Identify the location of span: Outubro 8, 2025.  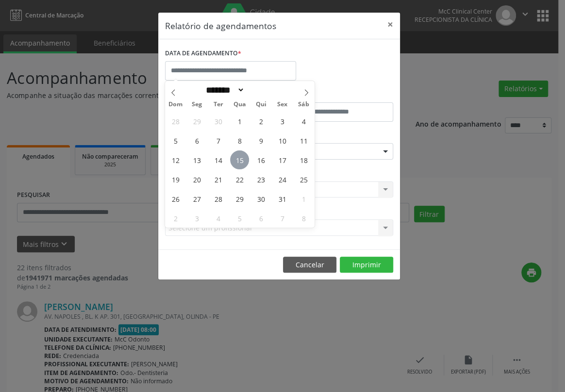
(239, 140).